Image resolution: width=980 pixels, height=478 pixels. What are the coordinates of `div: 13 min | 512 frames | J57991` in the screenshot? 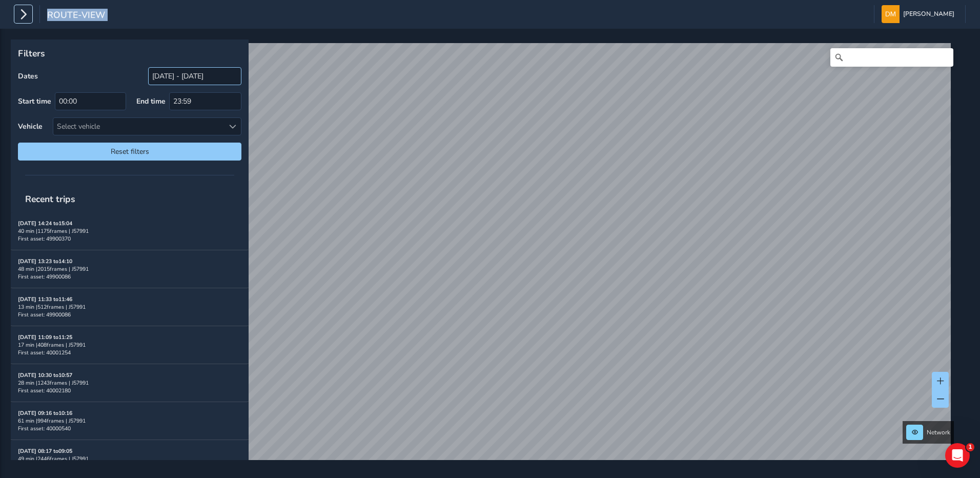 It's located at (130, 307).